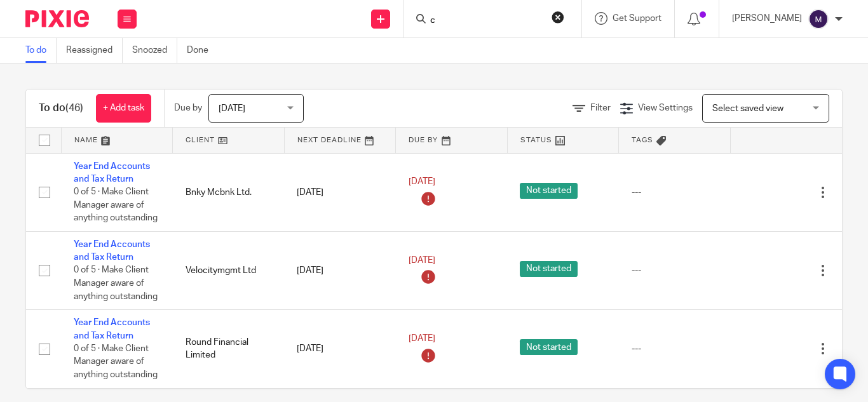 The image size is (868, 402). What do you see at coordinates (643, 140) in the screenshot?
I see `span: Tags` at bounding box center [643, 140].